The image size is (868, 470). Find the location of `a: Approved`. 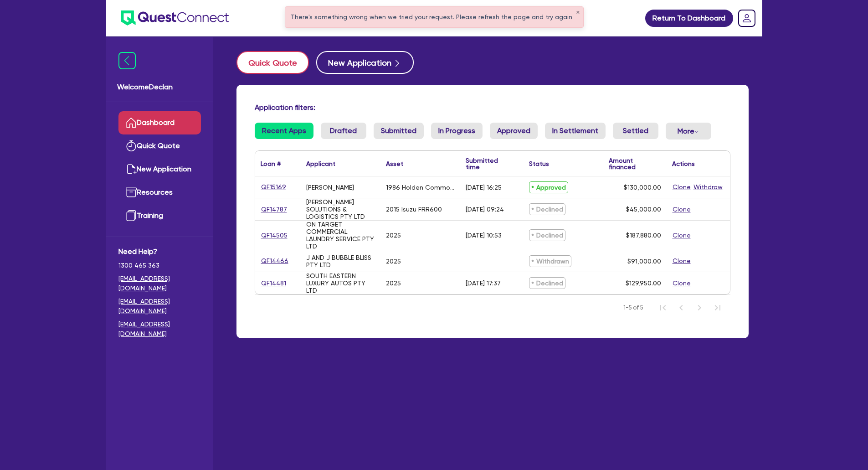

a: Approved is located at coordinates (514, 130).